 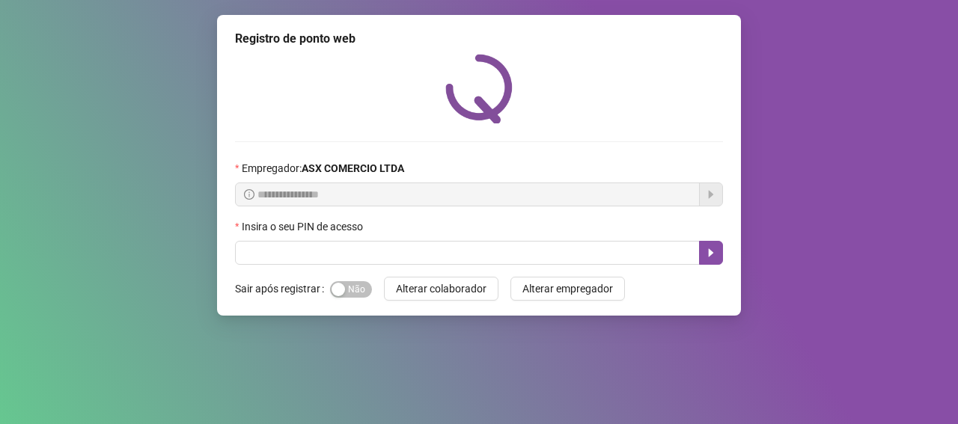 What do you see at coordinates (282, 289) in the screenshot?
I see `label: Sair após registrar` at bounding box center [282, 289].